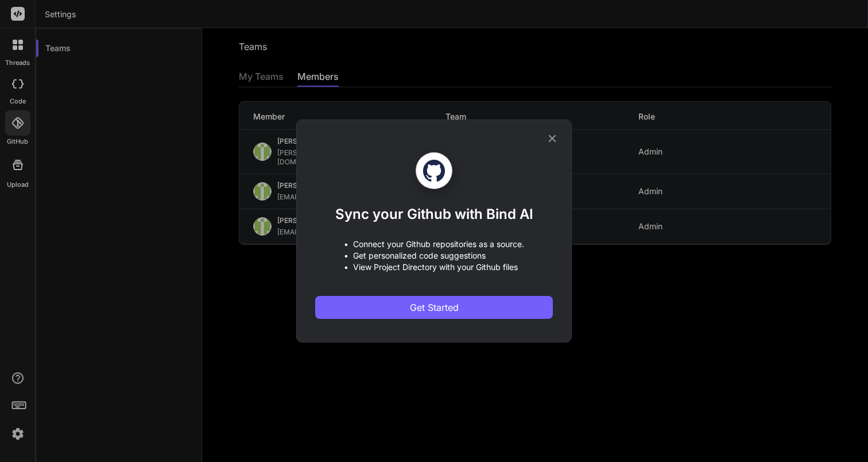  I want to click on button: Get Started, so click(434, 307).